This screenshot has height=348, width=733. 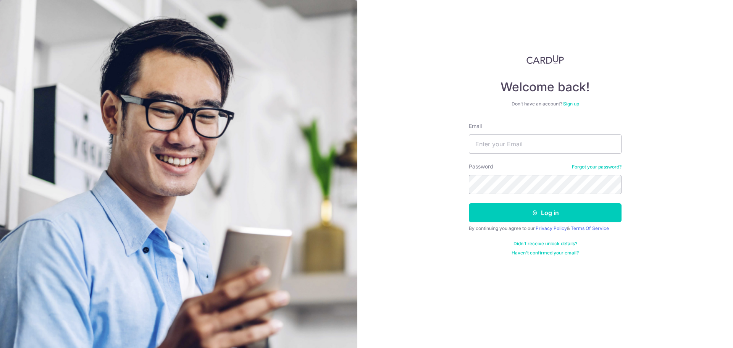 What do you see at coordinates (571, 103) in the screenshot?
I see `a: Sign up` at bounding box center [571, 103].